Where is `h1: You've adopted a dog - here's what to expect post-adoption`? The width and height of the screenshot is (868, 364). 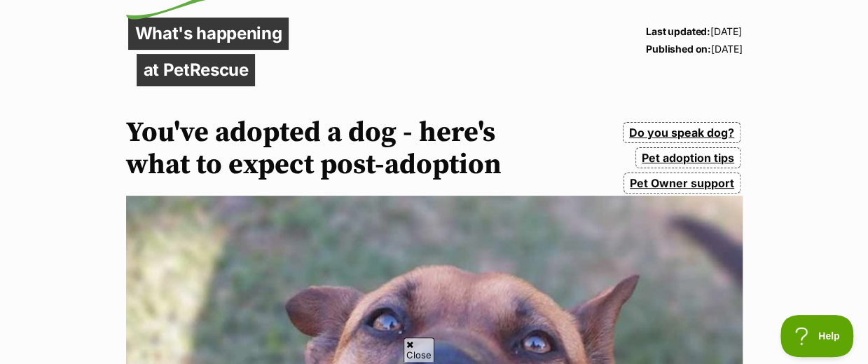
h1: You've adopted a dog - here's what to expect post-adoption is located at coordinates (327, 149).